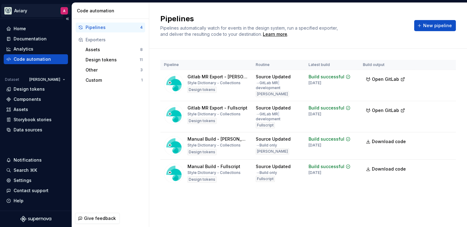 This screenshot has height=227, width=467. What do you see at coordinates (8, 11) in the screenshot?
I see `img: 256e2c79-9abd-4d59-8978-03feab5a3943.png` at bounding box center [8, 11].